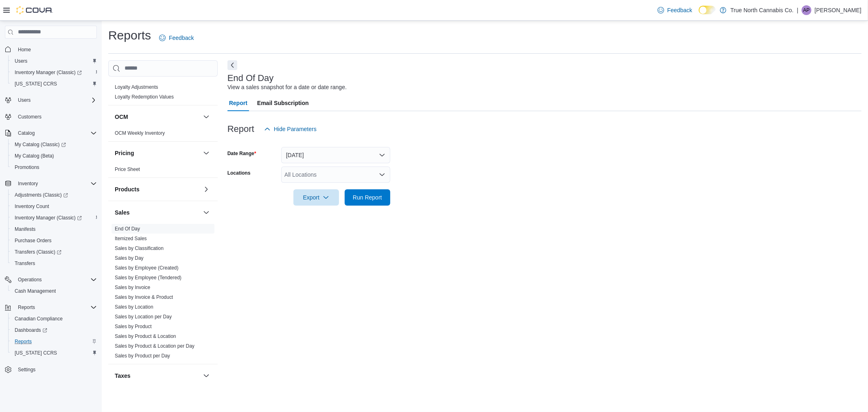 Image resolution: width=868 pixels, height=412 pixels. Describe the element at coordinates (131, 239) in the screenshot. I see `span: Itemized Sales` at that location.